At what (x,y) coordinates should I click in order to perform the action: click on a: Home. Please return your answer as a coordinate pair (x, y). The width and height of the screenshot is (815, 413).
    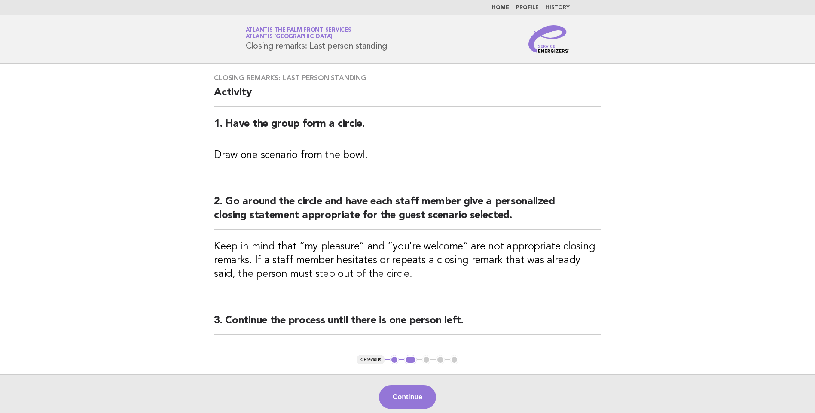
    Looking at the image, I should click on (500, 8).